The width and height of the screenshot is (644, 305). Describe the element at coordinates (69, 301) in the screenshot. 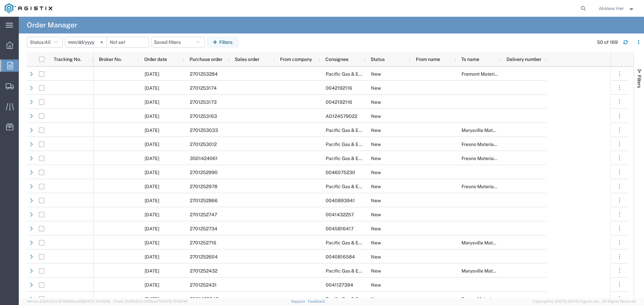

I see `span: Server: 2025.20.0-970904bc0f3` at that location.